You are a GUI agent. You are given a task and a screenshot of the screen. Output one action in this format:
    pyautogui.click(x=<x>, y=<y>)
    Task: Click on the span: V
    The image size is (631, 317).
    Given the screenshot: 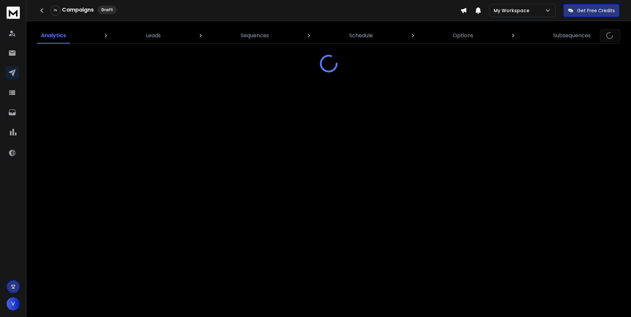 What is the action you would take?
    pyautogui.click(x=13, y=304)
    